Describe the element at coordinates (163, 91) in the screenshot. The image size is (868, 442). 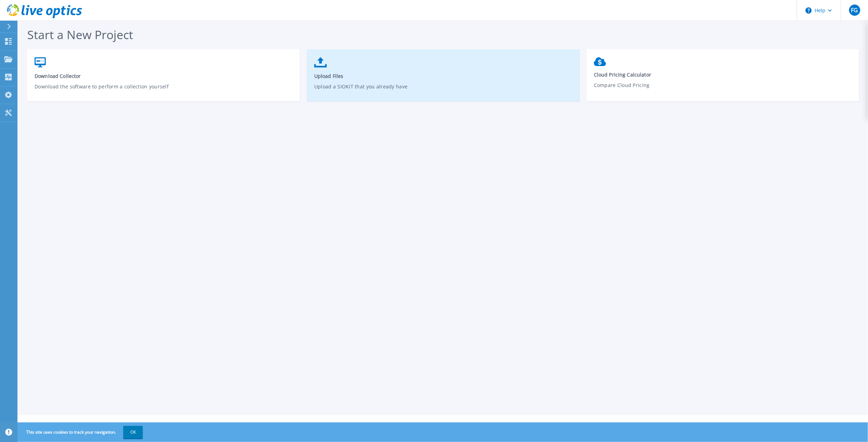
I see `p: Download the software to perform a collection yourself` at that location.